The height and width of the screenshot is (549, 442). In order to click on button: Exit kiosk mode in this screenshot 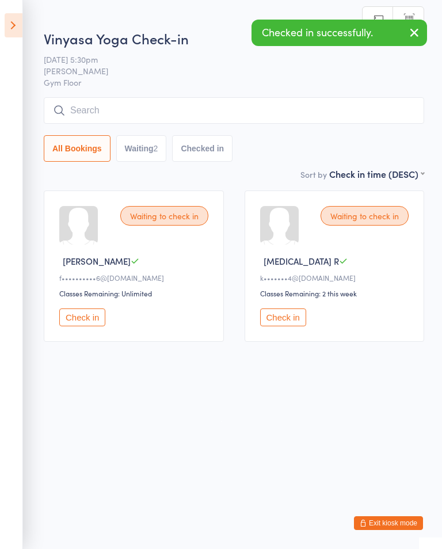, I will do `click(389, 524)`.